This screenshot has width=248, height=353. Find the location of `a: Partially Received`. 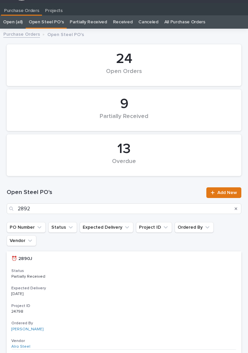

a: Partially Received is located at coordinates (88, 22).